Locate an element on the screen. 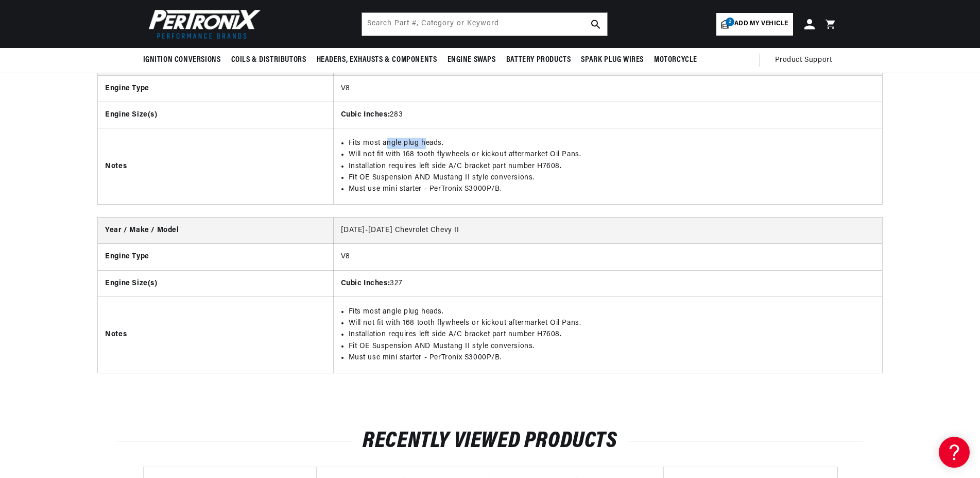 Image resolution: width=980 pixels, height=478 pixels. summary: Battery Products is located at coordinates (539, 60).